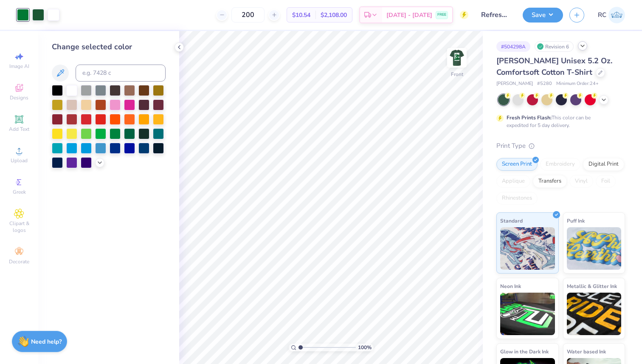 The image size is (642, 364). What do you see at coordinates (19, 98) in the screenshot?
I see `span: Designs` at bounding box center [19, 98].